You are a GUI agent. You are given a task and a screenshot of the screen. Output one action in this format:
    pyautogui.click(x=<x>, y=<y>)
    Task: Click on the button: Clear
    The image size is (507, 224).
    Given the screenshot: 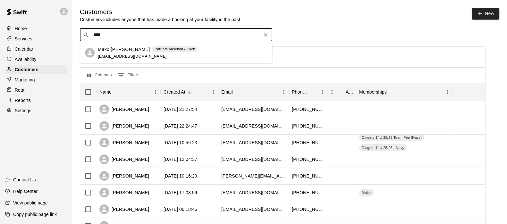 What is the action you would take?
    pyautogui.click(x=265, y=35)
    